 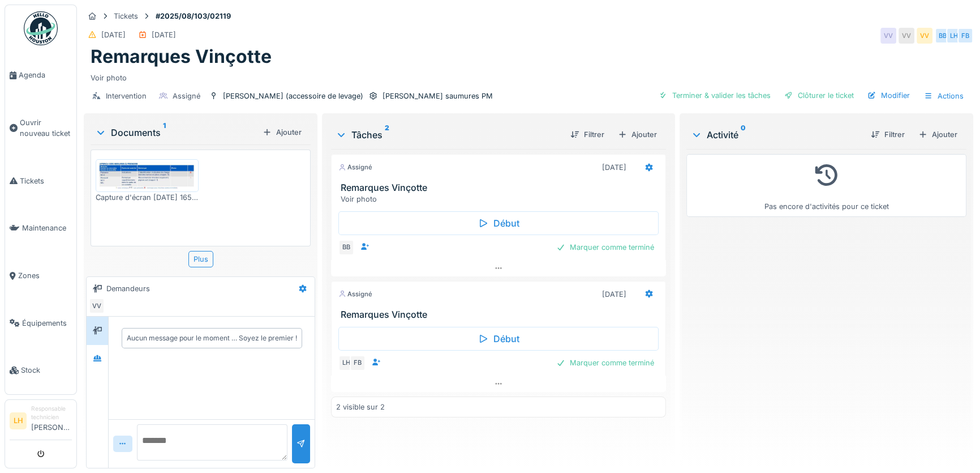 I want to click on div: Intervention, so click(x=126, y=96).